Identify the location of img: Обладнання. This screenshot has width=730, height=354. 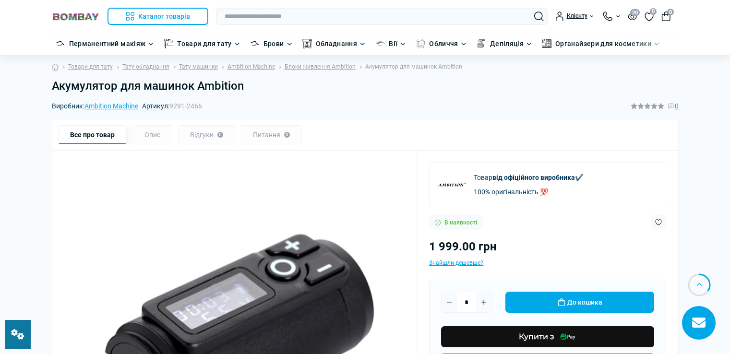
(307, 44).